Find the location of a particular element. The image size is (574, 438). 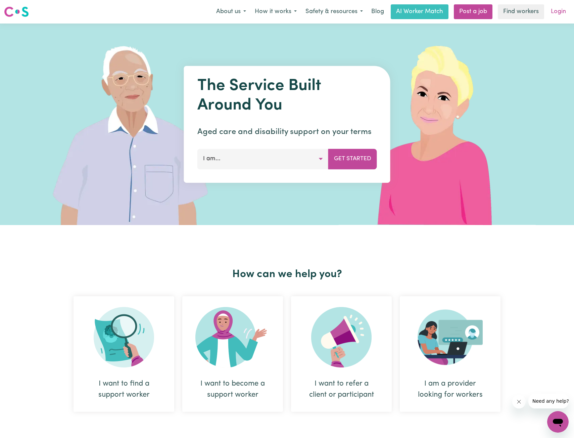

button: Safety & resources is located at coordinates (334, 12).